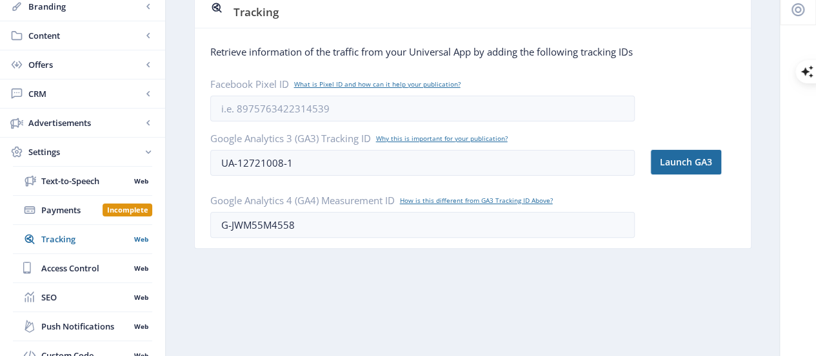 The height and width of the screenshot is (356, 816). I want to click on span: Access Control, so click(85, 268).